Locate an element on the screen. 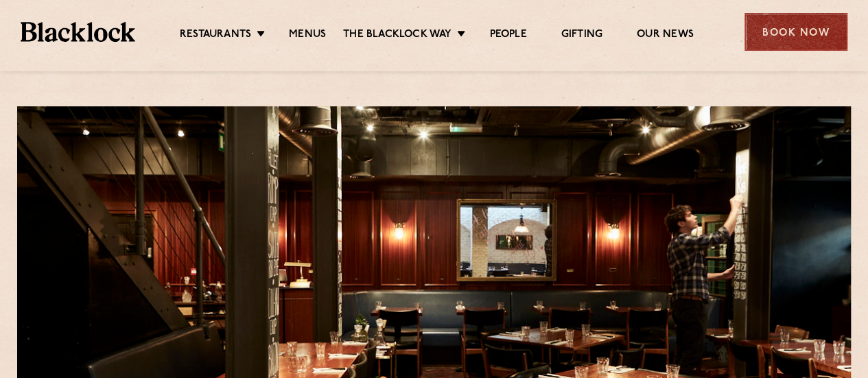 The image size is (868, 378). a: People is located at coordinates (508, 36).